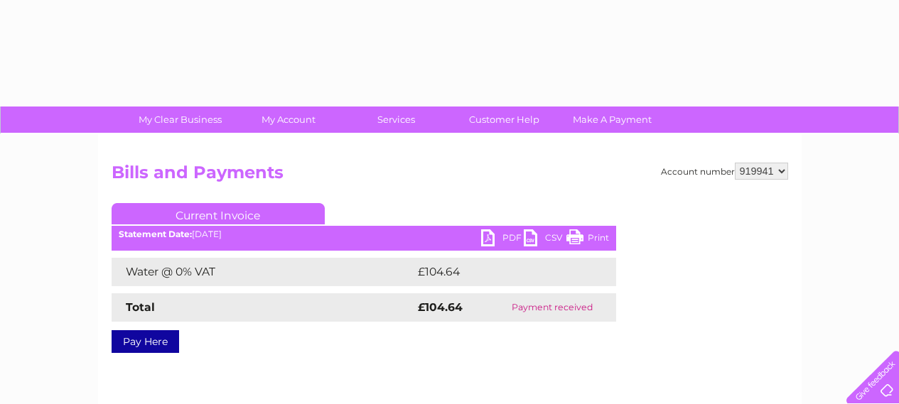  Describe the element at coordinates (545, 239) in the screenshot. I see `a: CSV` at that location.